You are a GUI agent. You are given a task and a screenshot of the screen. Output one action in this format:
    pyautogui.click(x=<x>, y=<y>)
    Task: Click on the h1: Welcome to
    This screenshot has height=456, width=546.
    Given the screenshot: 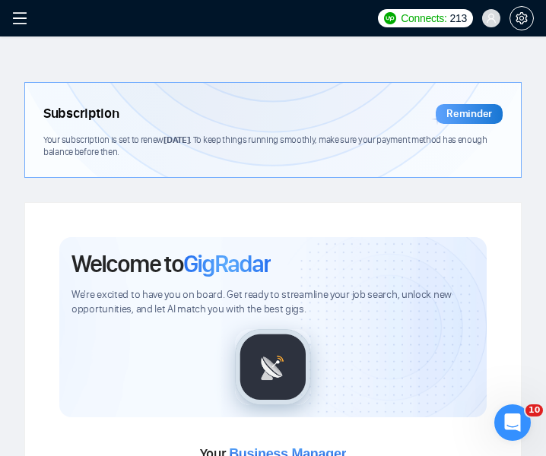 What is the action you would take?
    pyautogui.click(x=171, y=264)
    